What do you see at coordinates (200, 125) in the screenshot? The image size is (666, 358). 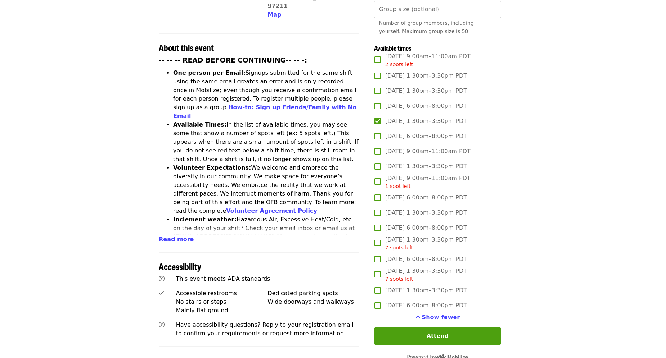 I see `strong: Available Times:` at bounding box center [200, 125].